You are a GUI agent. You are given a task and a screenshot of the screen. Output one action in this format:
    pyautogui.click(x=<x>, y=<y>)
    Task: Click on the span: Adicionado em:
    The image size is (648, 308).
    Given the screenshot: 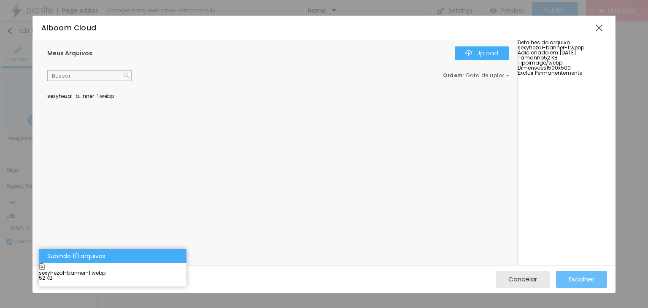 What is the action you would take?
    pyautogui.click(x=538, y=52)
    